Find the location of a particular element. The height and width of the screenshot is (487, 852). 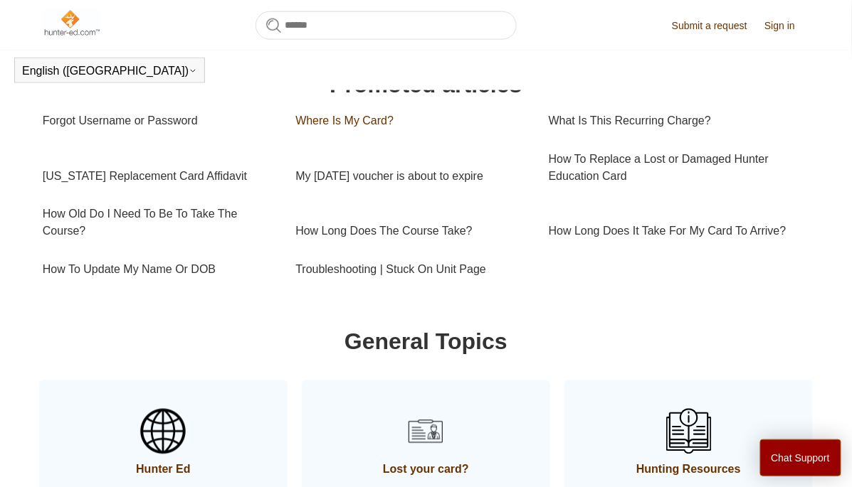

h1: General Topics is located at coordinates (425, 342).